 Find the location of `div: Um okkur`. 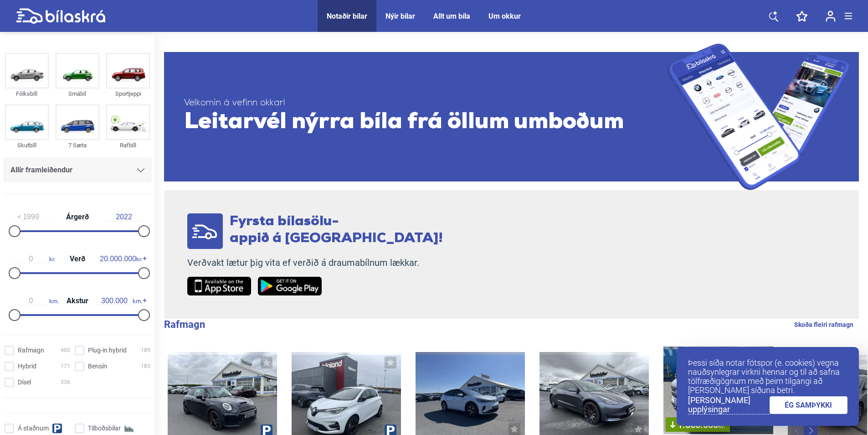

div: Um okkur is located at coordinates (504, 16).